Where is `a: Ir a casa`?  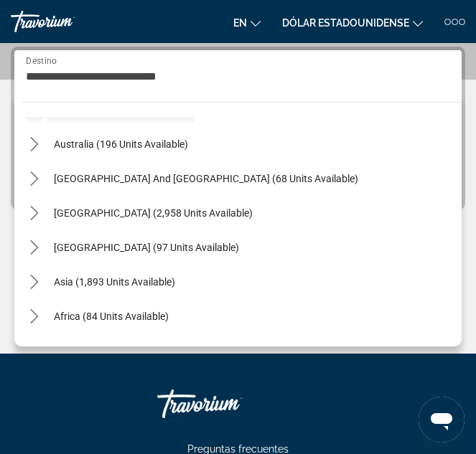
a: Ir a casa is located at coordinates (229, 404).